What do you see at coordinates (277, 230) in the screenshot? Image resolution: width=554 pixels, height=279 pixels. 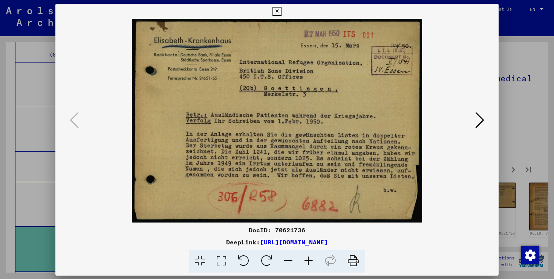 I see `div: DocID: 70621736` at bounding box center [277, 230].